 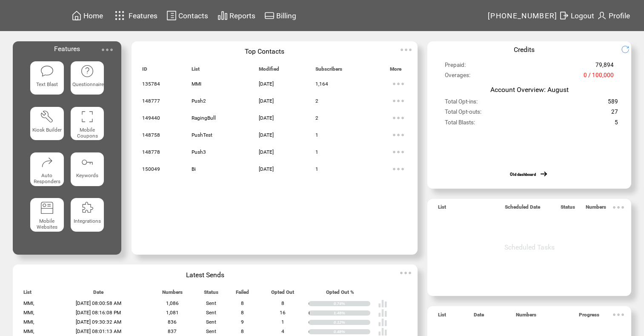 I want to click on img: keywords.svg, so click(x=87, y=162).